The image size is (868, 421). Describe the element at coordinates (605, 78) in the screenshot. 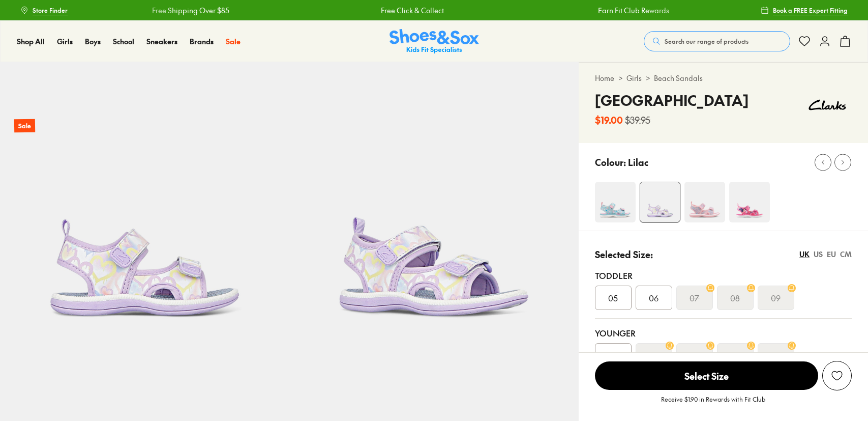

I see `a: Home` at that location.